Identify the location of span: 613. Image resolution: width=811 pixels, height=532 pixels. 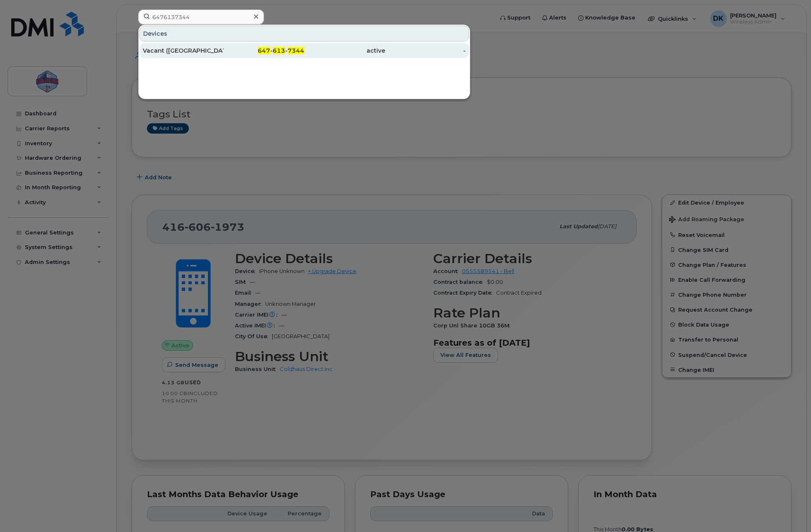
(279, 51).